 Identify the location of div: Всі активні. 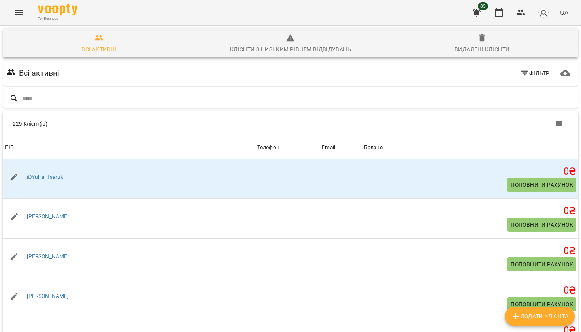
(99, 49).